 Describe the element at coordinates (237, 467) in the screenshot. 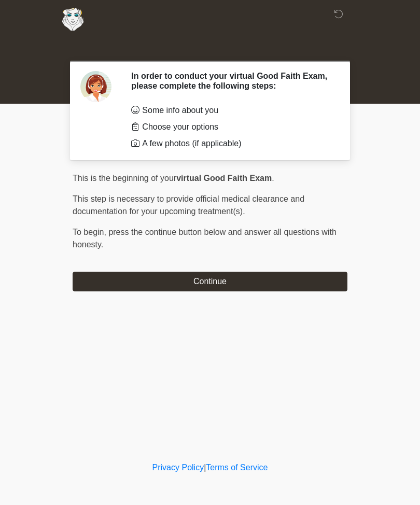

I see `a: Terms of Service` at that location.